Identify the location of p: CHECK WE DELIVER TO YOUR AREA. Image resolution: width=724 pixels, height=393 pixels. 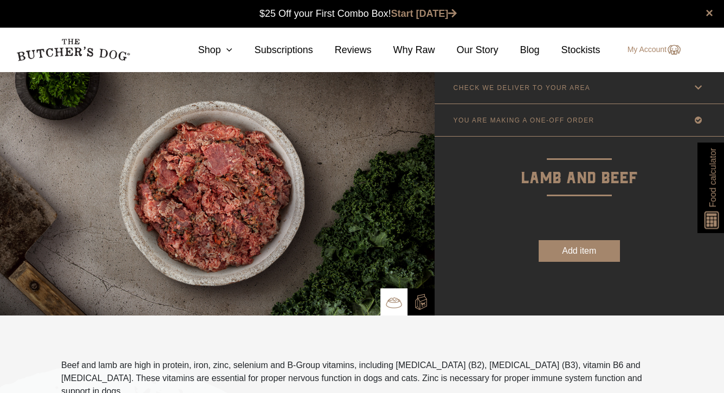
(522, 88).